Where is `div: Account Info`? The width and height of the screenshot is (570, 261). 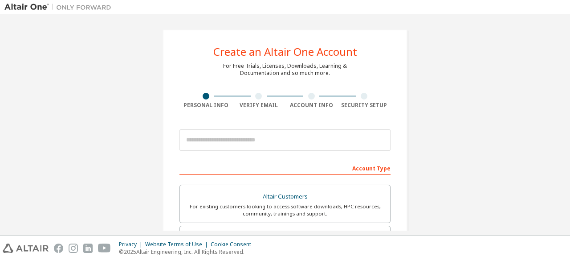
div: Account Info is located at coordinates (311, 105).